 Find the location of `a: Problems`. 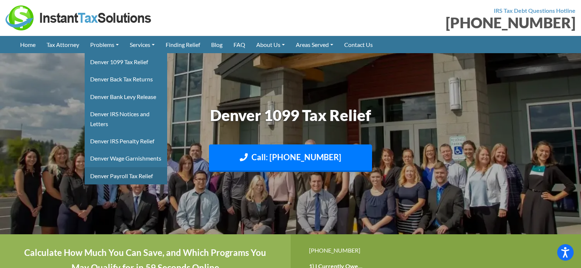

a: Problems is located at coordinates (104, 44).